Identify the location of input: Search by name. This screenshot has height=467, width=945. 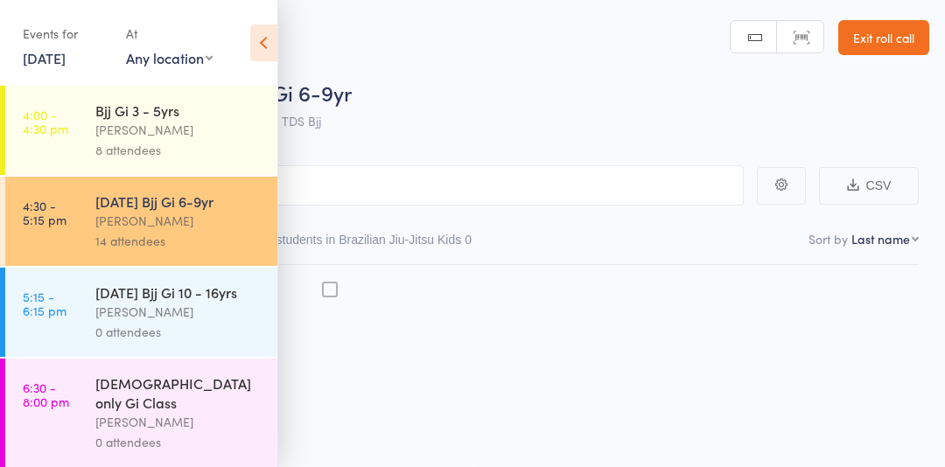
(385, 185).